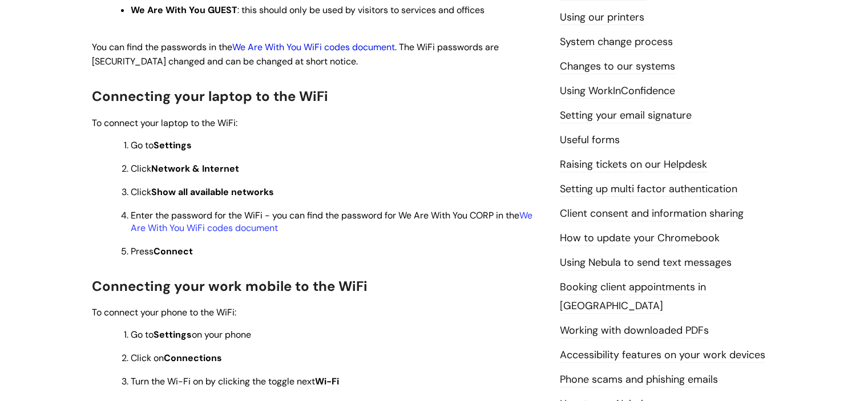 The width and height of the screenshot is (868, 401). Describe the element at coordinates (165, 123) in the screenshot. I see `span: To connect your laptop to the WiFi:` at that location.